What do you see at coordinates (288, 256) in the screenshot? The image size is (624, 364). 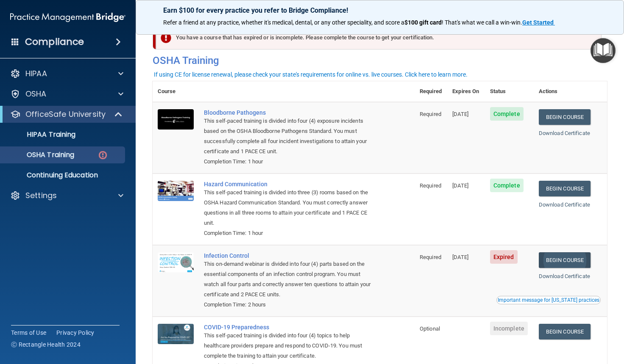 I see `a: Infection Control` at bounding box center [288, 256].